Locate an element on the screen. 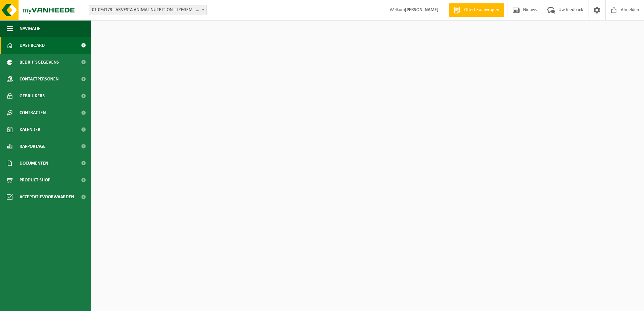 The width and height of the screenshot is (644, 311). span: Contactpersonen is located at coordinates (39, 79).